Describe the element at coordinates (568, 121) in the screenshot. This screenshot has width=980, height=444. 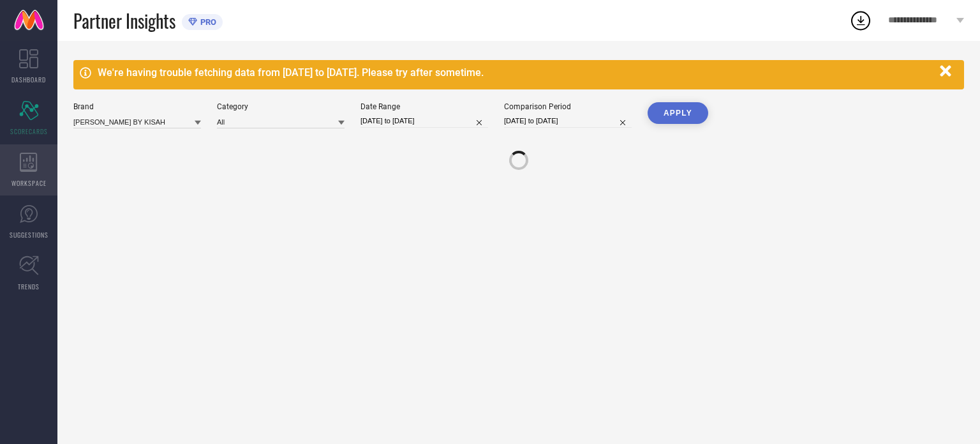
I see `input: Select comparison period` at that location.